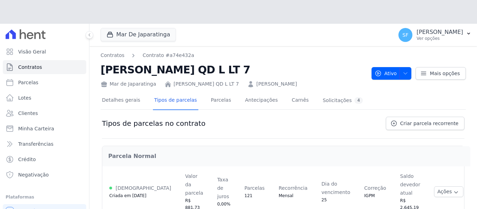 The image size is (477, 209). Describe the element at coordinates (449, 192) in the screenshot. I see `button: Ações` at that location.